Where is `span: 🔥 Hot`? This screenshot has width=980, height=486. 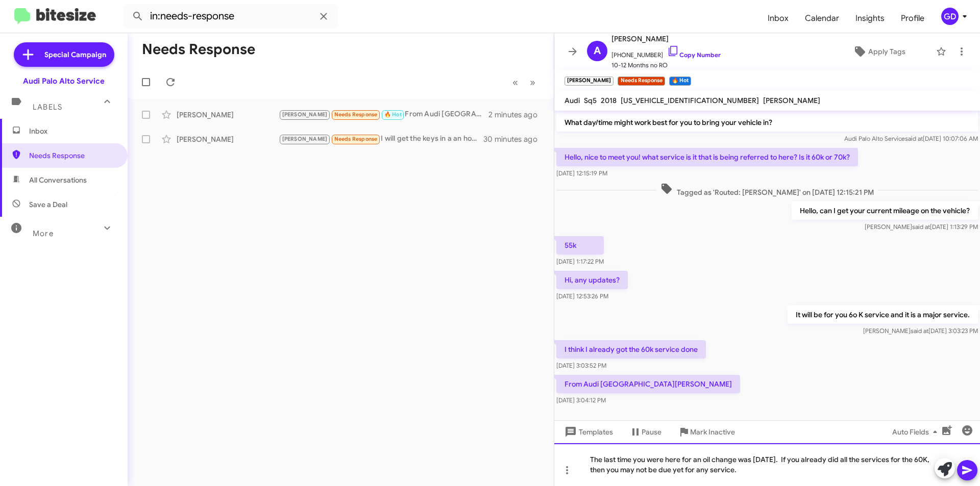
span: 🔥 Hot is located at coordinates (393, 114).